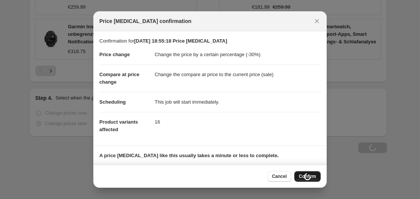 The image size is (420, 199). I want to click on dd: This job will start immediately., so click(238, 102).